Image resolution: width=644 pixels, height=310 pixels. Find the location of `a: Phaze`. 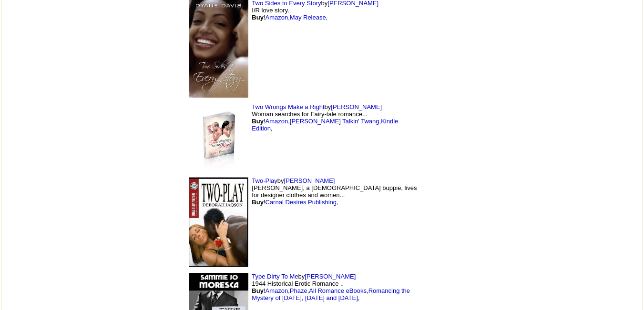

a: Phaze is located at coordinates (299, 290).